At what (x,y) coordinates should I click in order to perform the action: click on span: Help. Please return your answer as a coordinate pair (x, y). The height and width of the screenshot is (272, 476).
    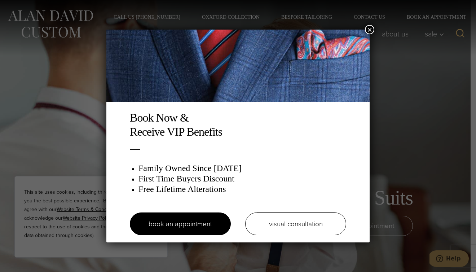
    Looking at the image, I should click on (24, 8).